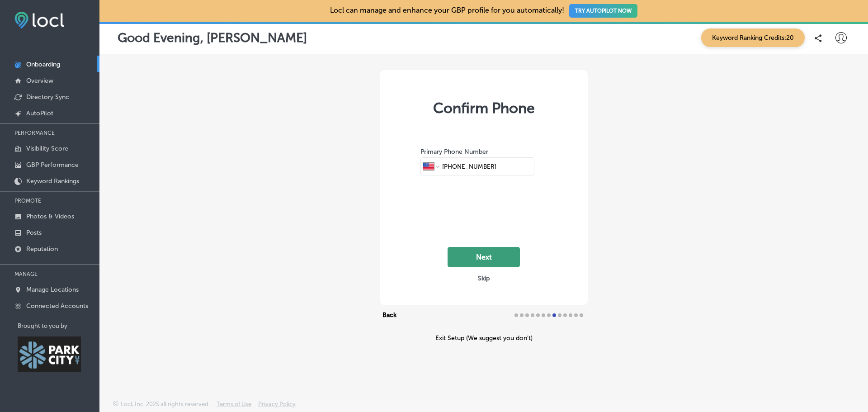 This screenshot has width=868, height=412. I want to click on label: Primary Phone Number, so click(454, 151).